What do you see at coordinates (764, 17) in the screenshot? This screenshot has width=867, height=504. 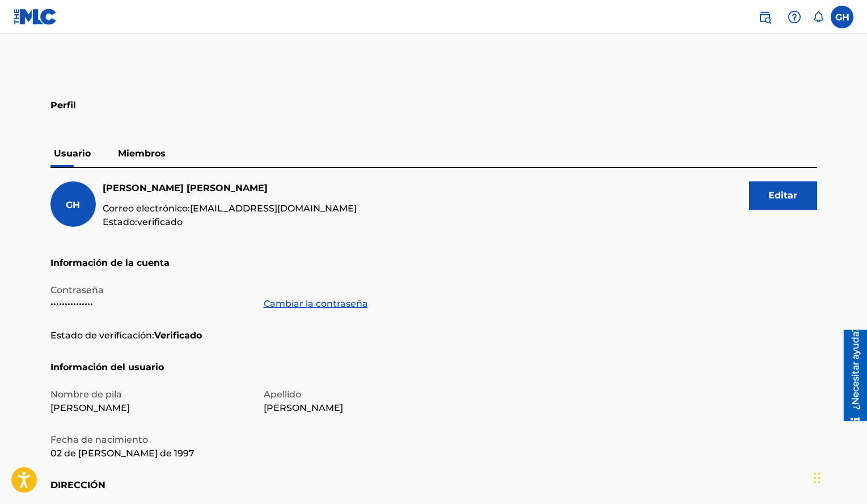 I see `a: Búsqueda pública` at bounding box center [764, 17].